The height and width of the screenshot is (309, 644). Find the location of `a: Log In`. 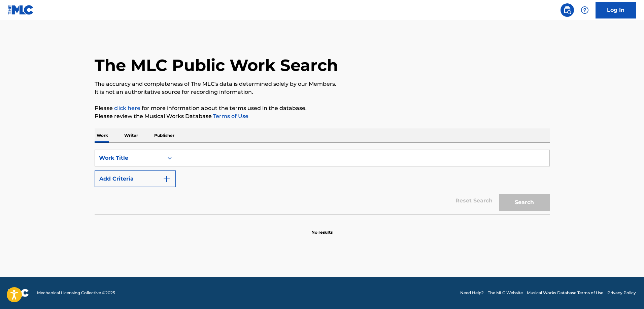

a: Log In is located at coordinates (616, 10).